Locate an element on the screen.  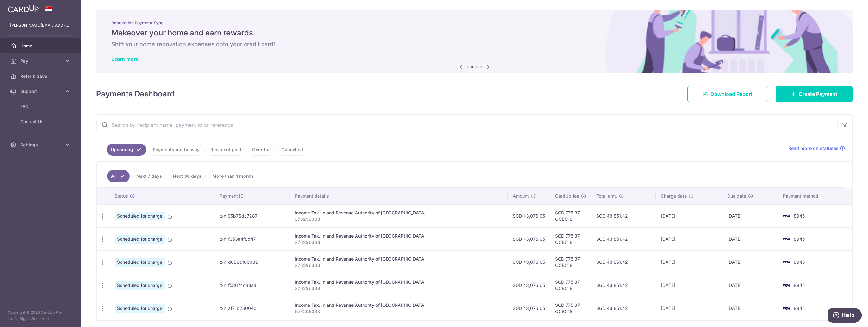
td: txn_95b76dc7287 is located at coordinates (252, 216).